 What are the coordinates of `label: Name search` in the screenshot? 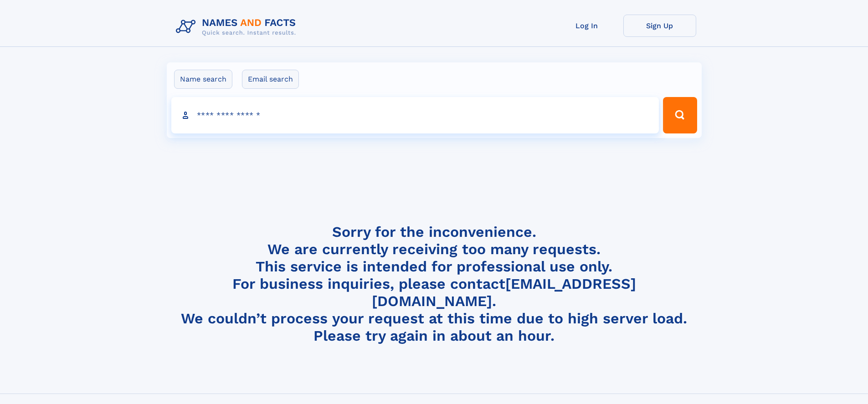 It's located at (203, 79).